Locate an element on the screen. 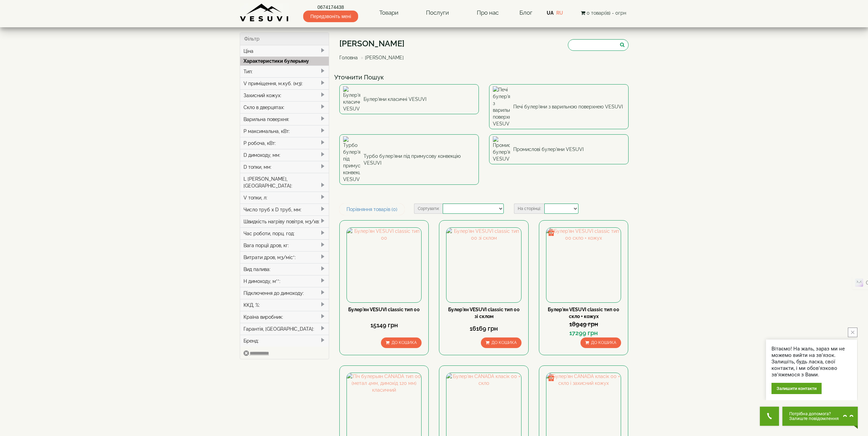  div: V топки, л: is located at coordinates (284, 198).